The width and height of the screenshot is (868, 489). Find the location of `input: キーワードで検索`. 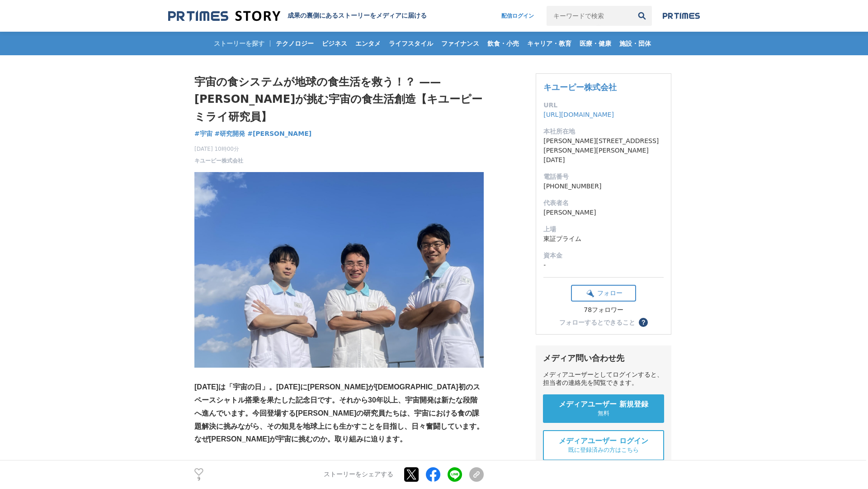

input: キーワードで検索 is located at coordinates (590, 15).